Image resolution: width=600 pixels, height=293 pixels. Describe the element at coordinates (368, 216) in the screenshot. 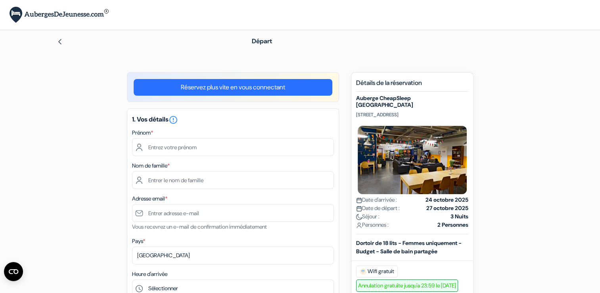

I see `span: Séjour :` at that location.